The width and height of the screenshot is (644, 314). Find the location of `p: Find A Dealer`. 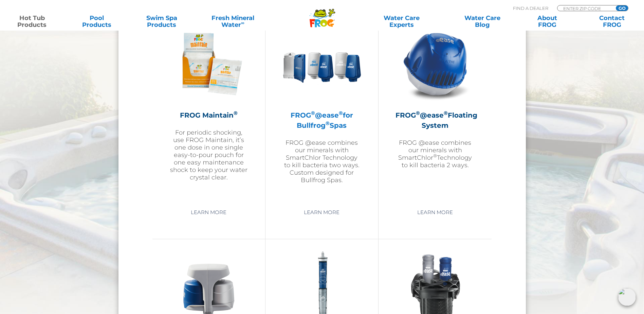

p: Find A Dealer is located at coordinates (531, 8).